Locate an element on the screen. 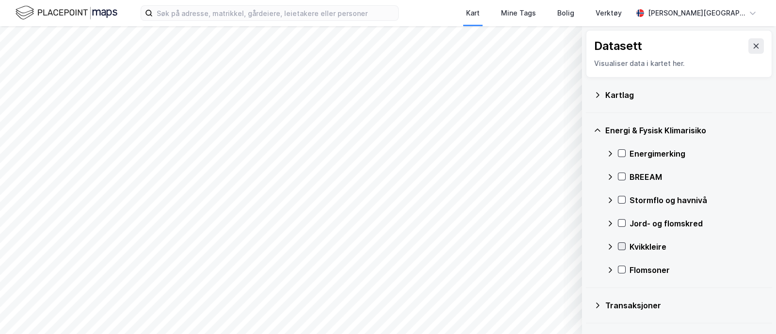 The width and height of the screenshot is (776, 334). img: logo.f888ab2527a4732fd821a326f86c7f29.svg is located at coordinates (66, 13).